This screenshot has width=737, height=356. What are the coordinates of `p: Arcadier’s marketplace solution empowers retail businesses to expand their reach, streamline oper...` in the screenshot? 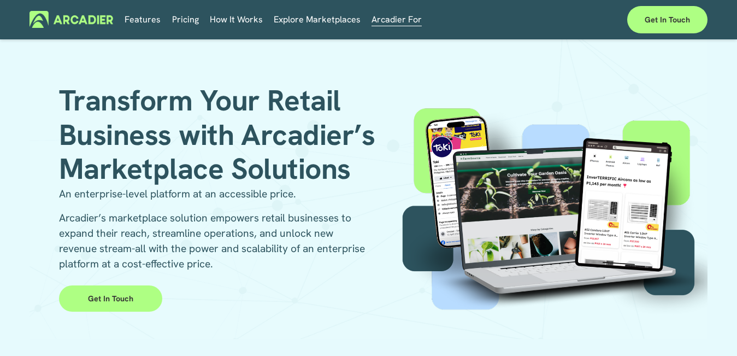 It's located at (214, 241).